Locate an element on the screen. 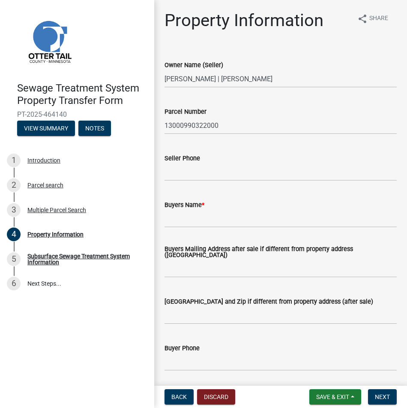 This screenshot has height=408, width=407. div: Parcel search is located at coordinates (45, 185).